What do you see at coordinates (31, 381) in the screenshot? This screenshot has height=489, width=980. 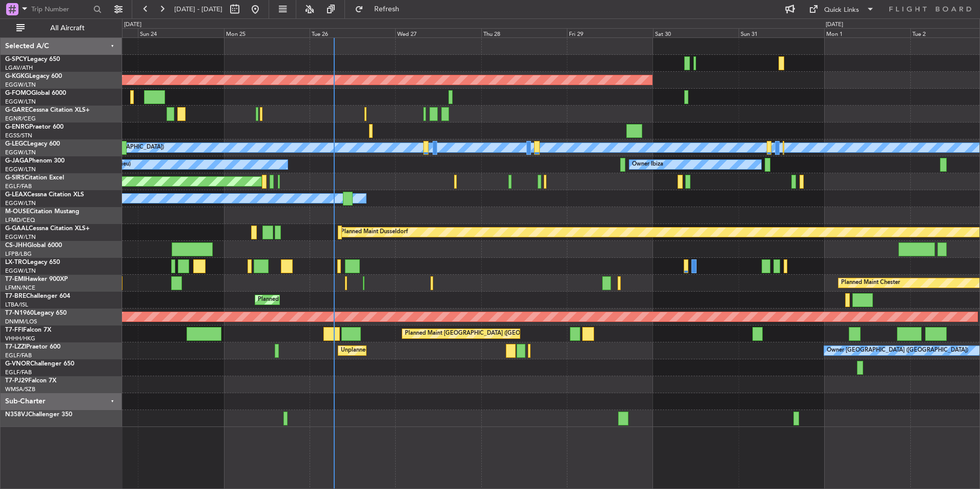 I see `a: T7-PJ29Falcon 7X` at bounding box center [31, 381].